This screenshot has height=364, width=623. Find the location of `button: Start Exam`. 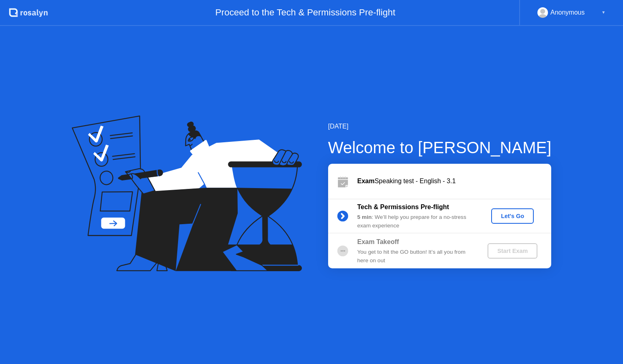

button: Start Exam is located at coordinates (512, 251).